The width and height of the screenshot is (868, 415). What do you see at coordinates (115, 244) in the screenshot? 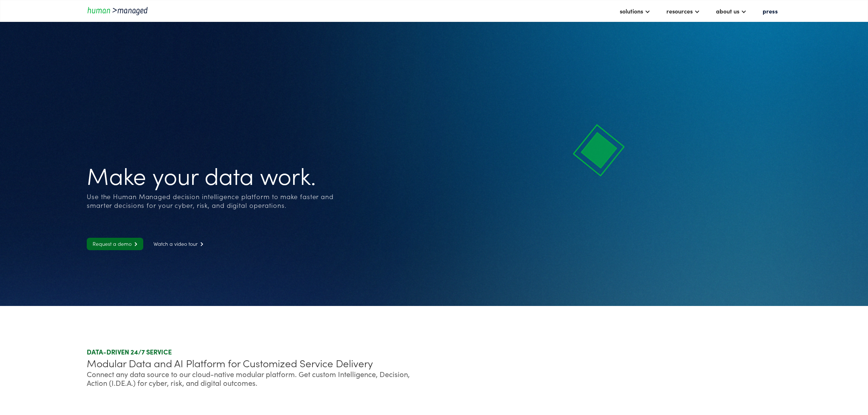
I see `a: Request a demo` at bounding box center [115, 244].